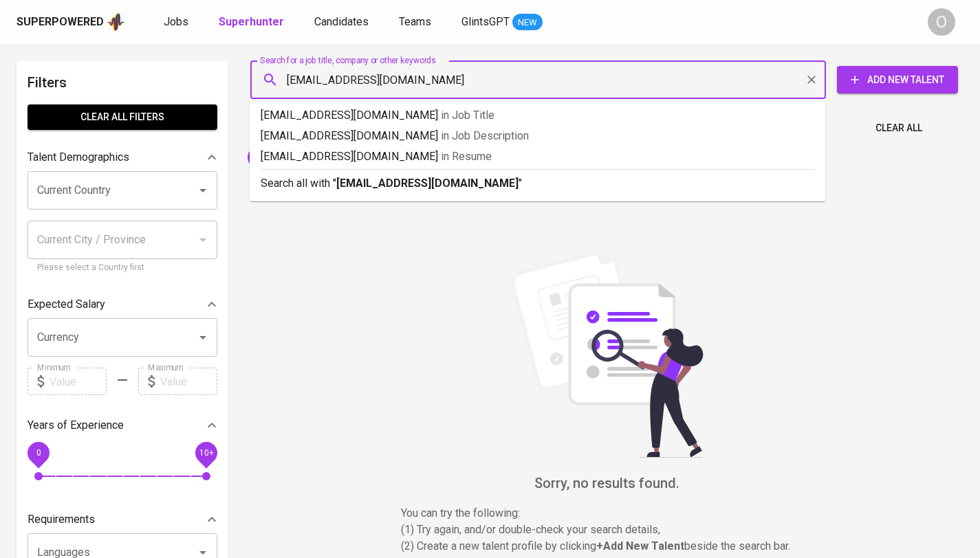 The image size is (980, 558). Describe the element at coordinates (607, 514) in the screenshot. I see `p: You can try the following :` at that location.